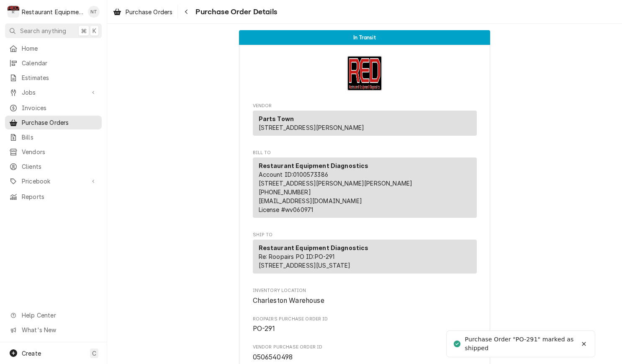 The image size is (622, 364). I want to click on span: License # wv060971, so click(286, 209).